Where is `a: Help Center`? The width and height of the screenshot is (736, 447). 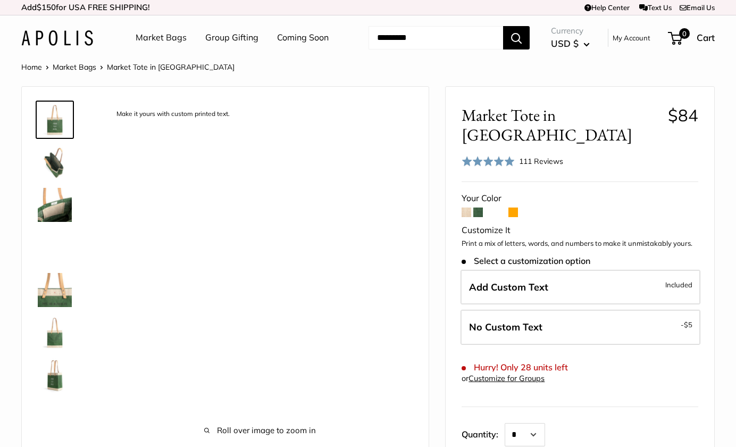
a: Help Center is located at coordinates (607, 7).